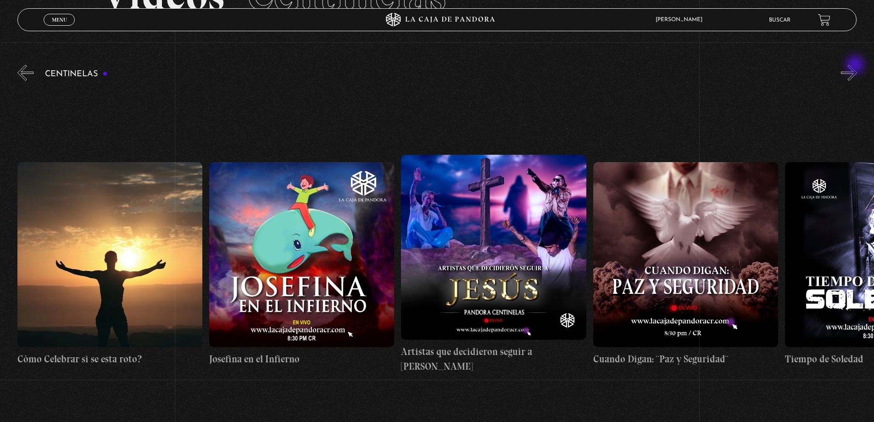 The width and height of the screenshot is (874, 422). Describe the element at coordinates (849, 72) in the screenshot. I see `button: Next` at that location.